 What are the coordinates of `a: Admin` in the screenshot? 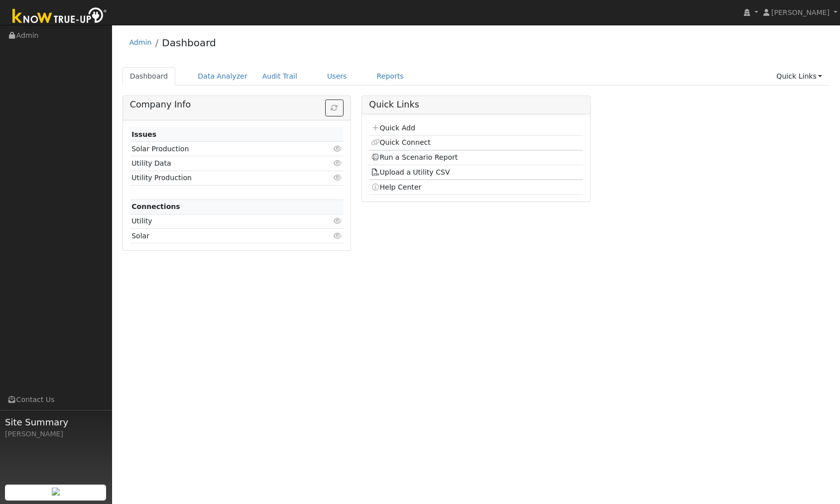 It's located at (141, 42).